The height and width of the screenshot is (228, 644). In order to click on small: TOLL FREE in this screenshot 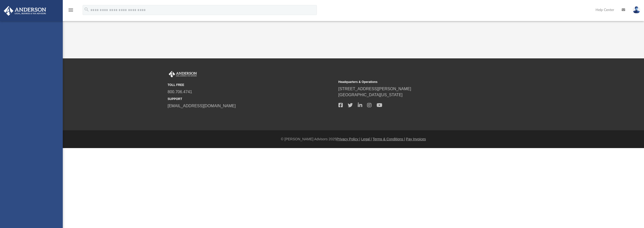, I will do `click(251, 85)`.